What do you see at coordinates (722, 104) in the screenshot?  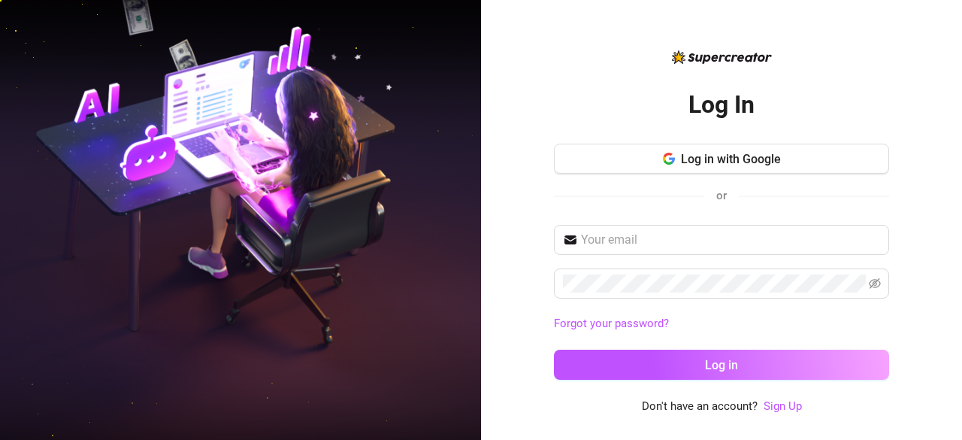 I see `h2: Log In` at bounding box center [722, 104].